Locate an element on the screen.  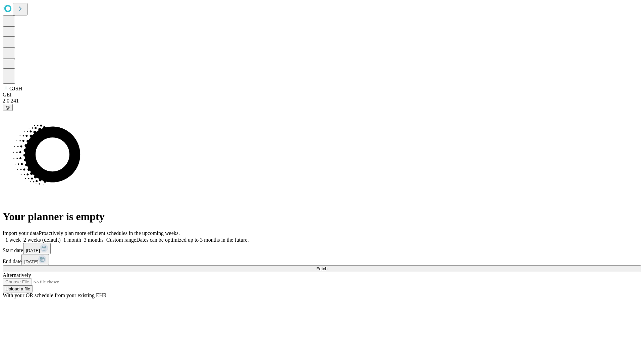
div: End date is located at coordinates (322, 259).